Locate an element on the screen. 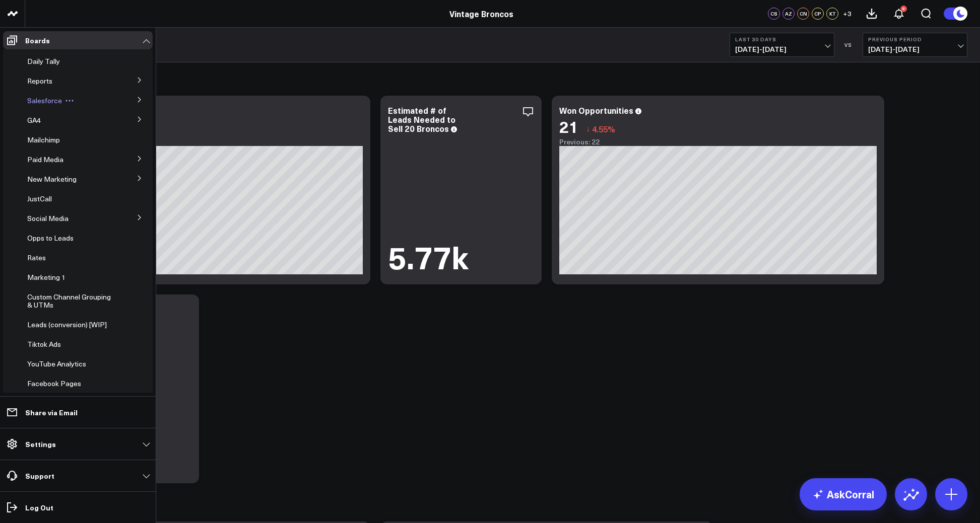 This screenshot has width=980, height=523. p: Boards is located at coordinates (37, 40).